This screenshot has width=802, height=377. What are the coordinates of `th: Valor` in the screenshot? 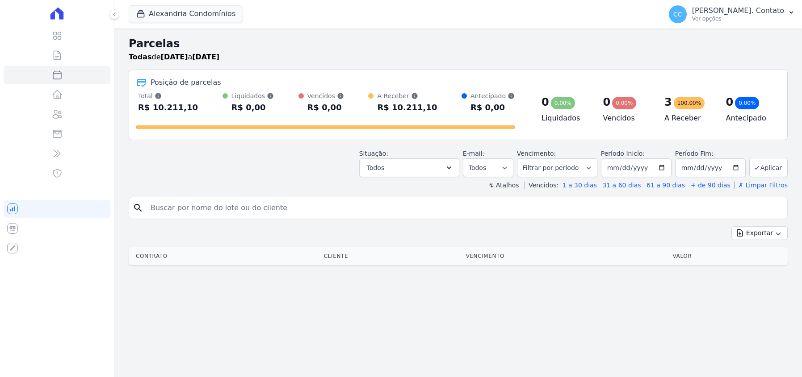 It's located at (728, 256).